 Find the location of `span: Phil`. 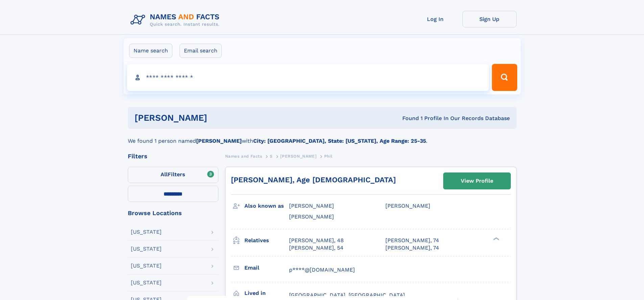

span: Phil is located at coordinates (328, 156).